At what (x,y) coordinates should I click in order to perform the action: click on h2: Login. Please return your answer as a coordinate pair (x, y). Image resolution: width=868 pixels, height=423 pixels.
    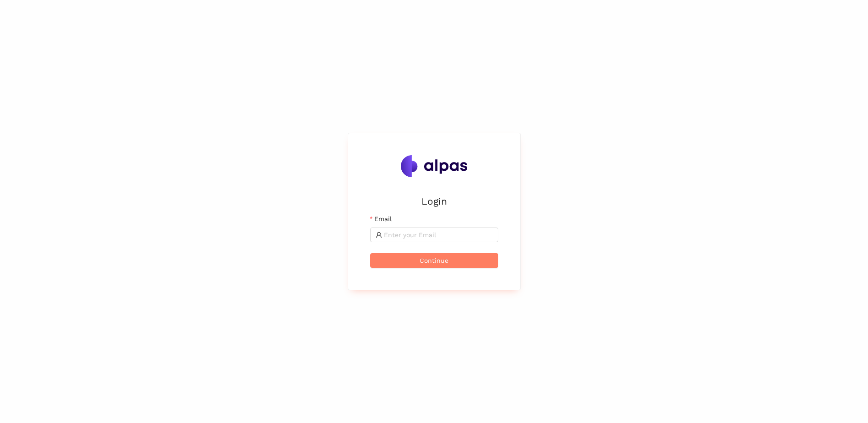
    Looking at the image, I should click on (434, 201).